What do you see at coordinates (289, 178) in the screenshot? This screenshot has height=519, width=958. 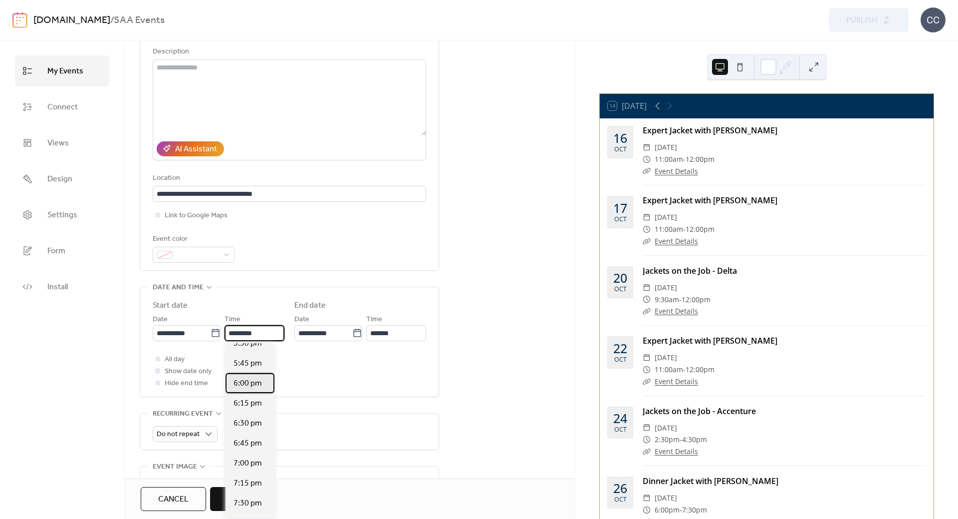 I see `div: Location` at bounding box center [289, 178].